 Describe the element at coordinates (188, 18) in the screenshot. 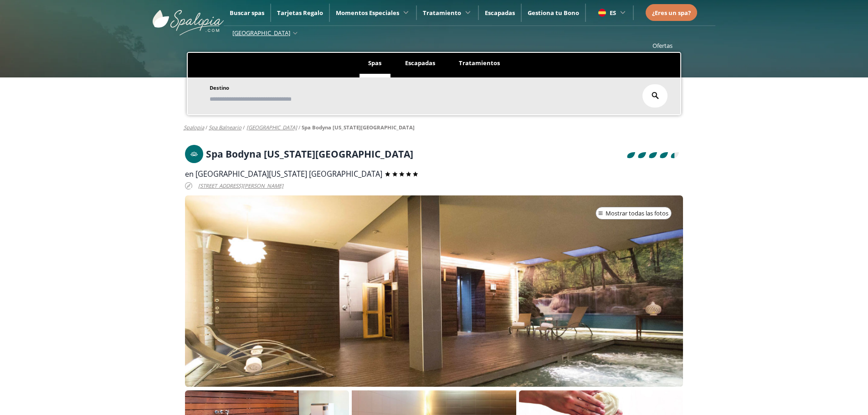

I see `img: ImgLogoSpalopia.BvClDcEz.svg` at that location.